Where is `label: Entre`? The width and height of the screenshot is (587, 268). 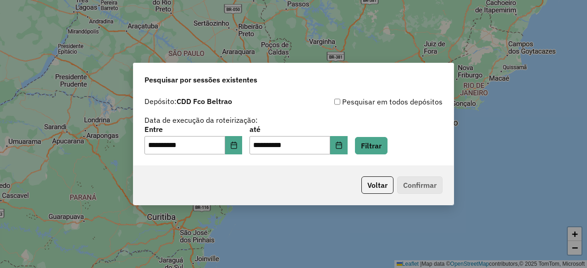
label: Entre is located at coordinates (193, 129).